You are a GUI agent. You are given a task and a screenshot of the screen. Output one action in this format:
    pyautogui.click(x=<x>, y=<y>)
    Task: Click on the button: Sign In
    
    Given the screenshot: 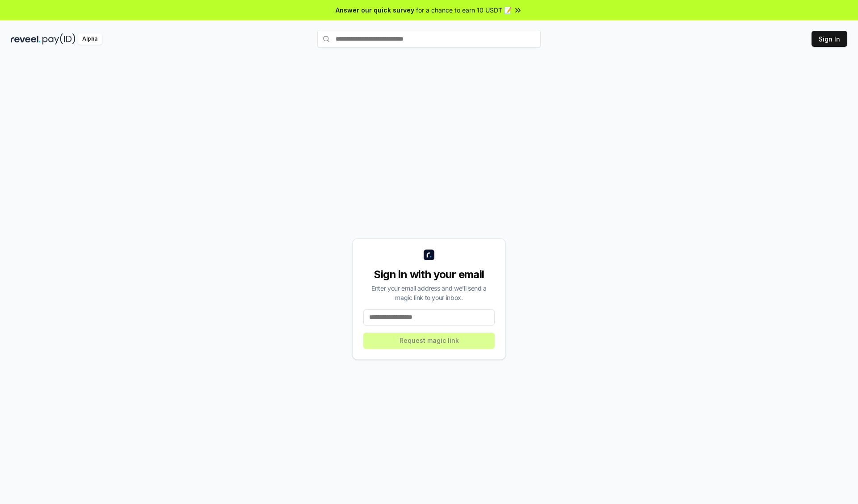 What is the action you would take?
    pyautogui.click(x=829, y=38)
    